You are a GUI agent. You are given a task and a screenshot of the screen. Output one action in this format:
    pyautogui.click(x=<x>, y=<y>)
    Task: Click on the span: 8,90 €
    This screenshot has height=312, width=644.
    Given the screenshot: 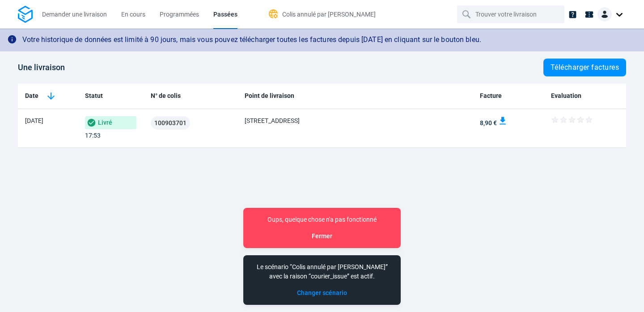 What is the action you would take?
    pyautogui.click(x=488, y=123)
    